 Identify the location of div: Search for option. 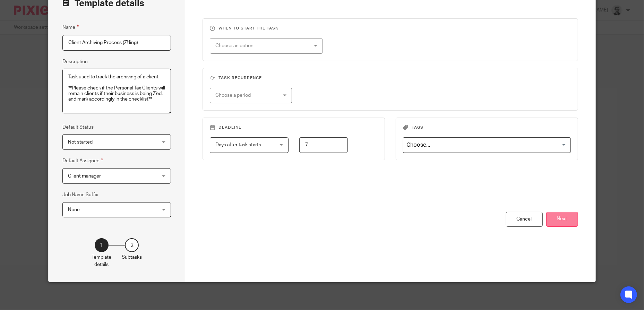
(487, 145).